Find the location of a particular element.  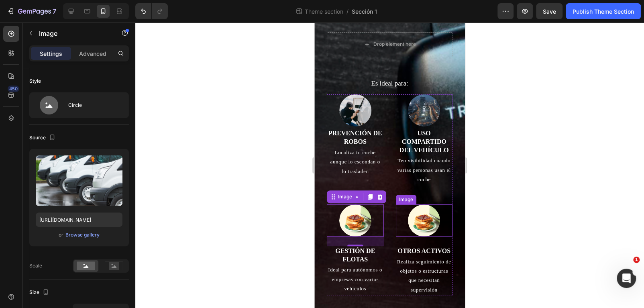

div: Publish Theme Section is located at coordinates (603, 11).